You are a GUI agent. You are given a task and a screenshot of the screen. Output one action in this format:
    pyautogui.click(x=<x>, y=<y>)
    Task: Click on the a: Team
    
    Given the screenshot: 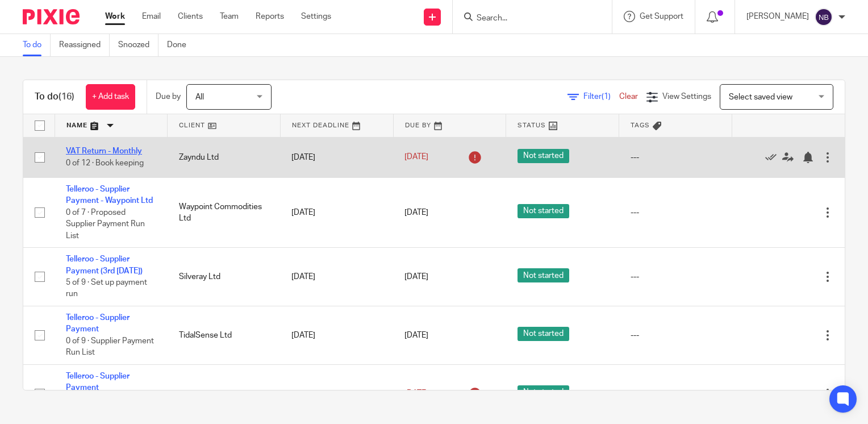 What is the action you would take?
    pyautogui.click(x=229, y=17)
    